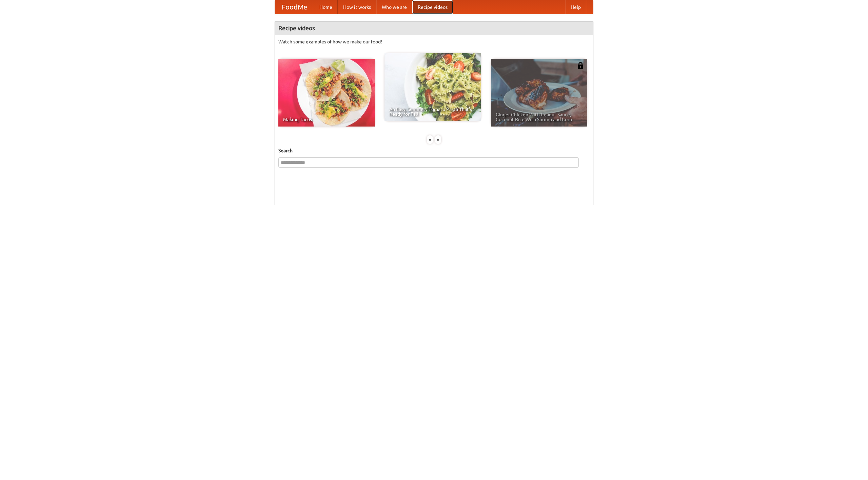  I want to click on span: Making Tacos, so click(327, 119).